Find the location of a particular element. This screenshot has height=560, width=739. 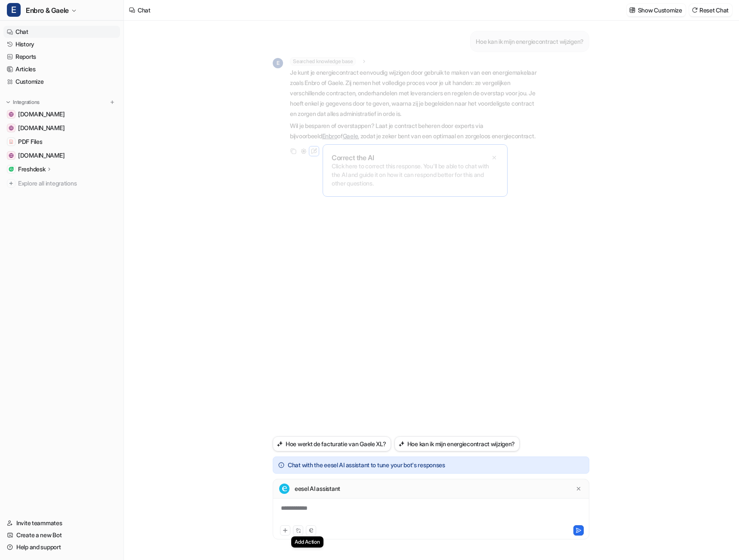

button: Integrations is located at coordinates (23, 103).